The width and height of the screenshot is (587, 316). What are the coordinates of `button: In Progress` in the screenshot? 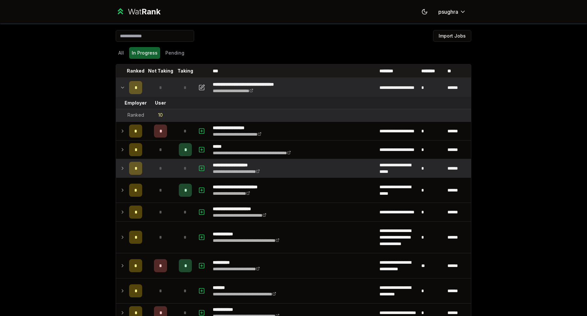 It's located at (144, 53).